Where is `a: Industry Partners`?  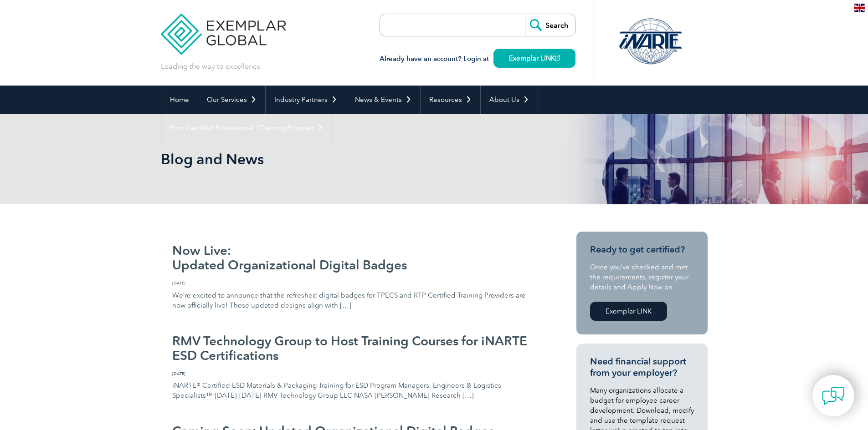
a: Industry Partners is located at coordinates (305, 100).